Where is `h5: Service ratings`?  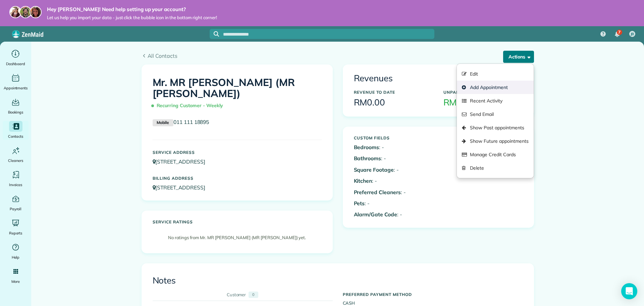
h5: Service ratings is located at coordinates (237, 222).